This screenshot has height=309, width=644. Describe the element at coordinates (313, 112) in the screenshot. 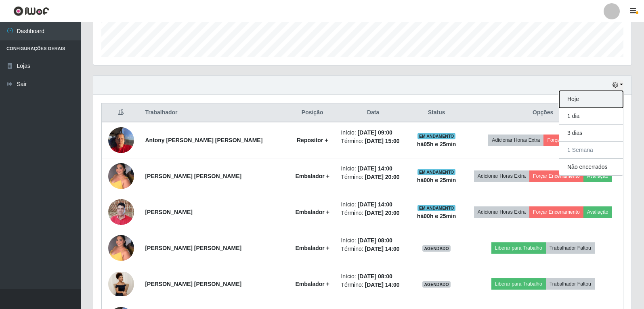

I see `th: Posição` at that location.